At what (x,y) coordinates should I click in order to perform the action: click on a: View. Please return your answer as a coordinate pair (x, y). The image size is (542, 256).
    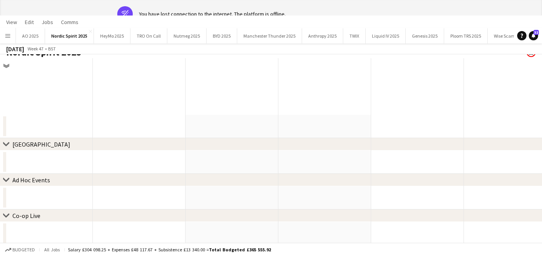
    Looking at the image, I should click on (12, 22).